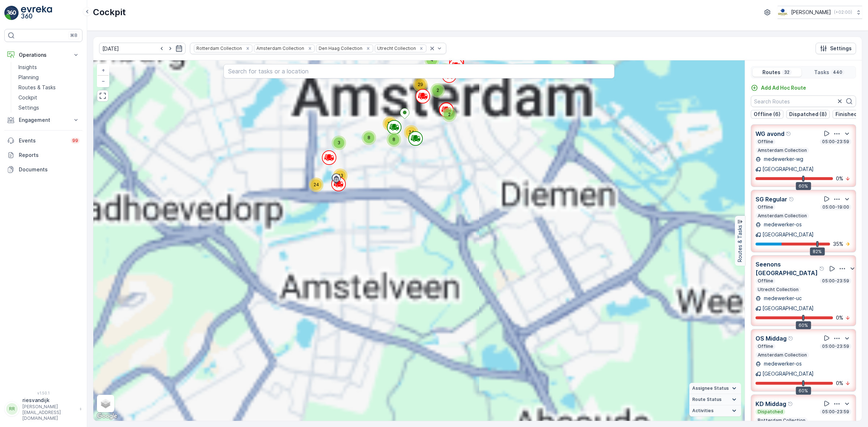 This screenshot has height=427, width=868. I want to click on p: Dispatched, so click(770, 411).